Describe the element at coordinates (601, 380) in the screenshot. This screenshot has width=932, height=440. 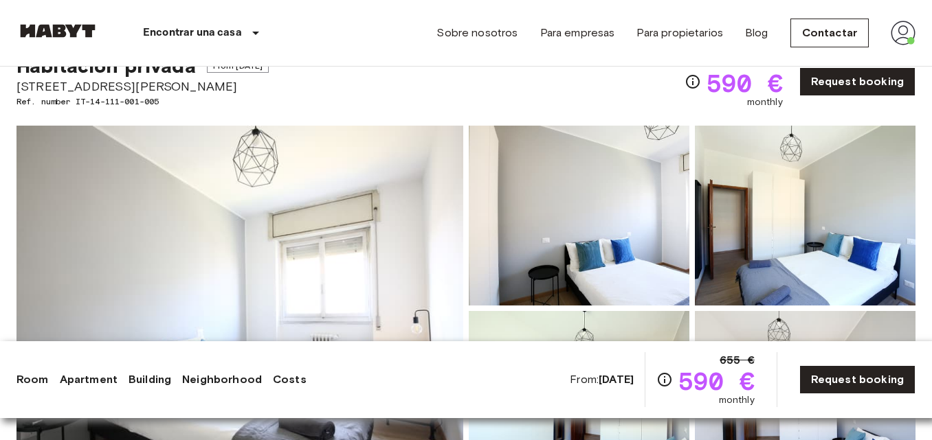
I see `span: From:` at that location.